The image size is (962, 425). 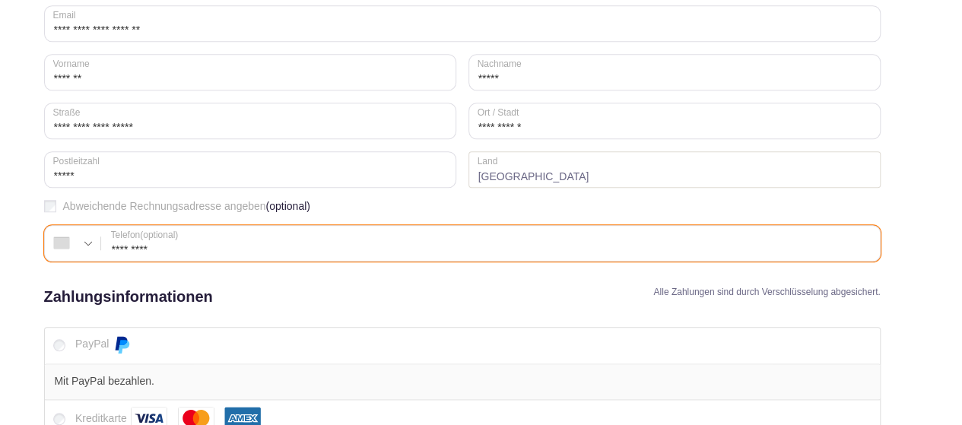 What do you see at coordinates (128, 296) in the screenshot?
I see `h2: Zahlungsinformationen` at bounding box center [128, 296].